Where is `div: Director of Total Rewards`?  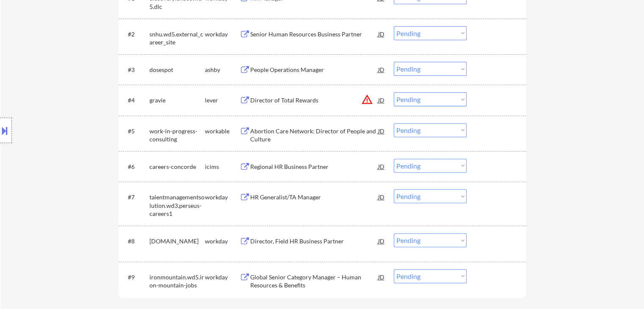 div: Director of Total Rewards is located at coordinates (314, 100).